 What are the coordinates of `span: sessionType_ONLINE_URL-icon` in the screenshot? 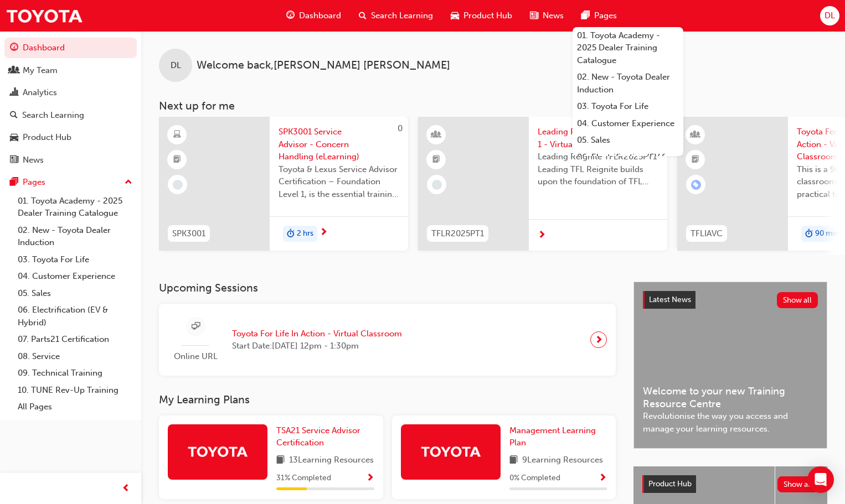 It's located at (195, 326).